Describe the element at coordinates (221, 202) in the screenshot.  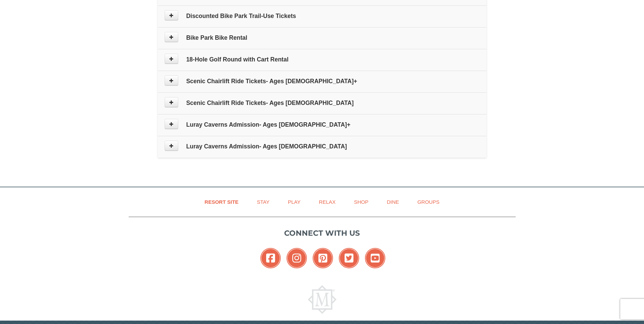
I see `a: Resort Site` at that location.